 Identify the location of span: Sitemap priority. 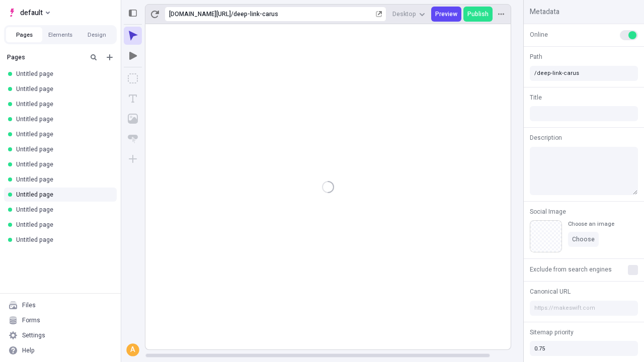
(552, 332).